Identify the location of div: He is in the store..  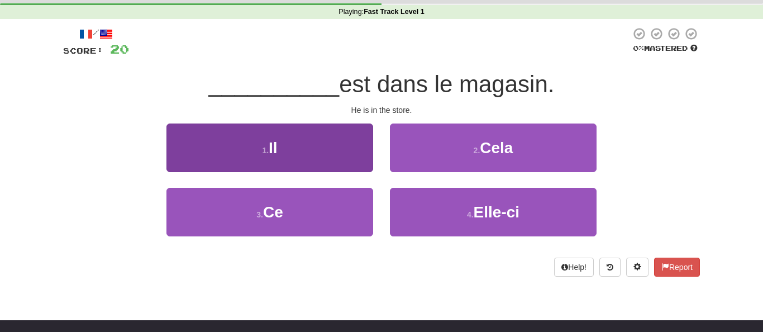
(381, 110).